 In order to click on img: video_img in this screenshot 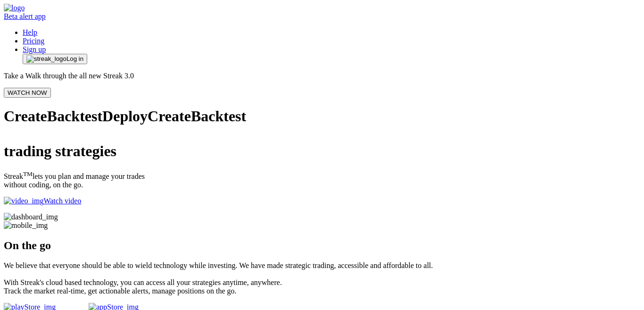, I will do `click(23, 200)`.